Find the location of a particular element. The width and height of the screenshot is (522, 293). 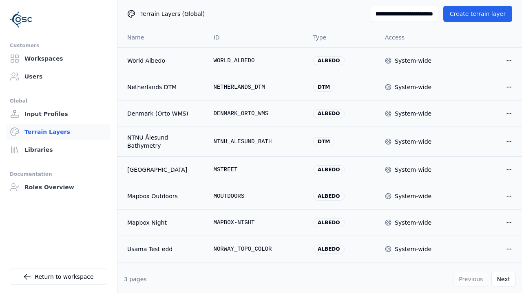

th: Name is located at coordinates (162, 37).